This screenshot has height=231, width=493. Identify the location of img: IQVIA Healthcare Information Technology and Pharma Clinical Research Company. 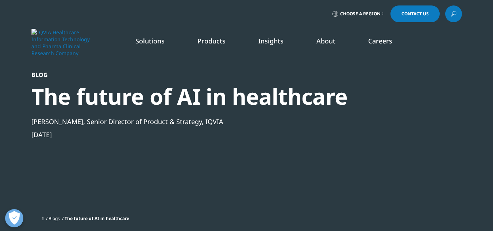
(61, 43).